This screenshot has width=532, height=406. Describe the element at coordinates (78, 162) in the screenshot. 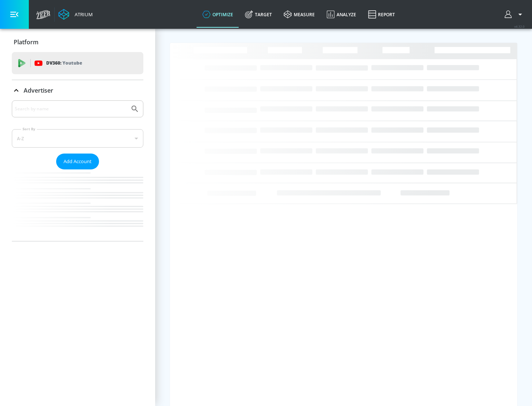

I see `button: Add Account` at that location.